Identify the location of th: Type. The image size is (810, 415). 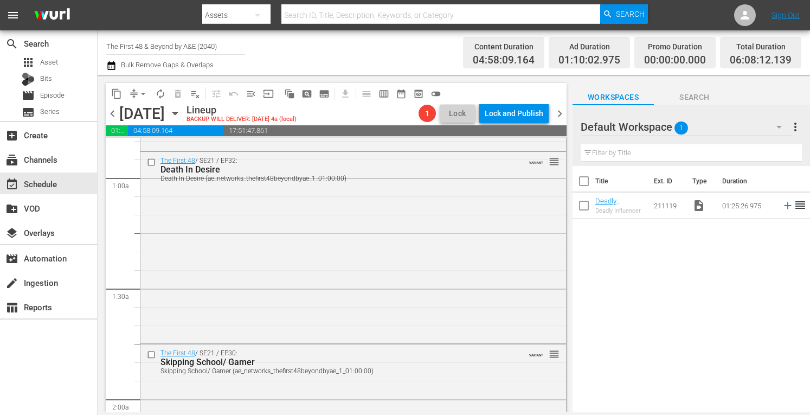
(701, 181).